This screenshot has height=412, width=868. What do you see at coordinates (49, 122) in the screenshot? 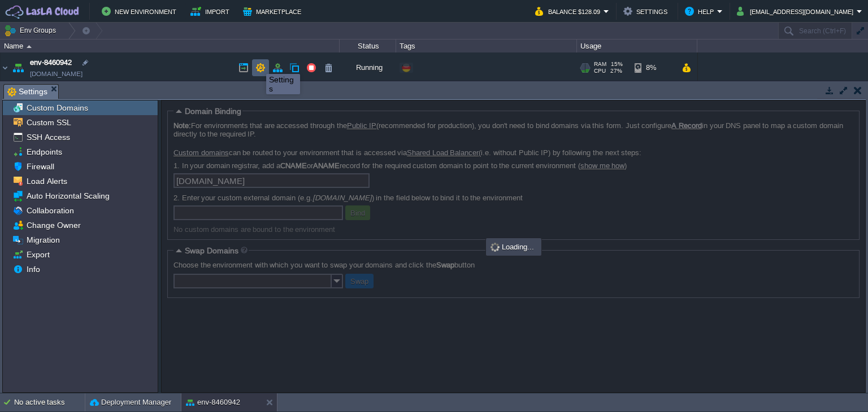
I see `a: Custom SSL` at bounding box center [49, 122].